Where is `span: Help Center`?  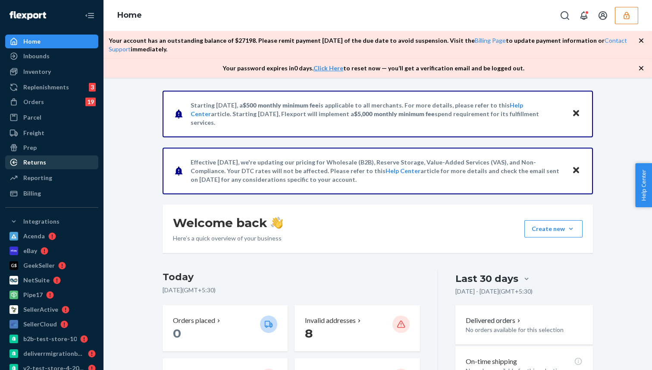
span: Help Center is located at coordinates (643, 185).